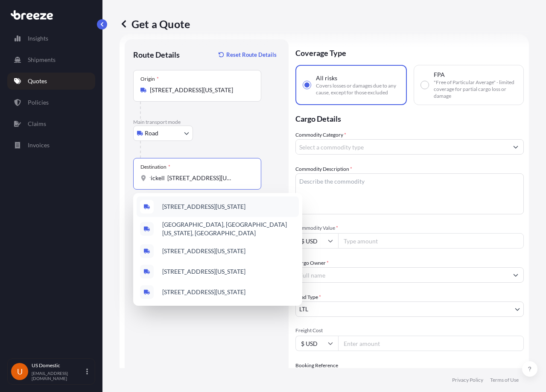  What do you see at coordinates (37, 81) in the screenshot?
I see `p: Quotes` at bounding box center [37, 81].